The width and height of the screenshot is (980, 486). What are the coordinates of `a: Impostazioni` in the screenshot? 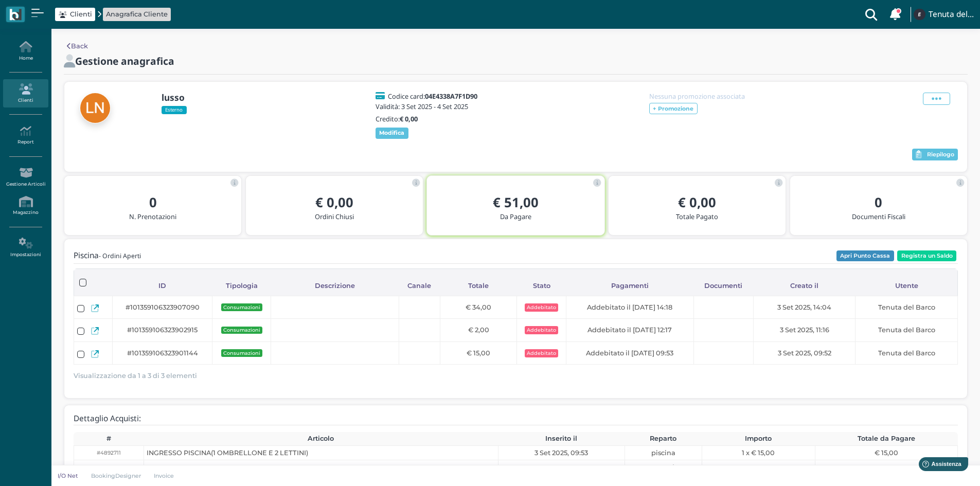 It's located at (25, 248).